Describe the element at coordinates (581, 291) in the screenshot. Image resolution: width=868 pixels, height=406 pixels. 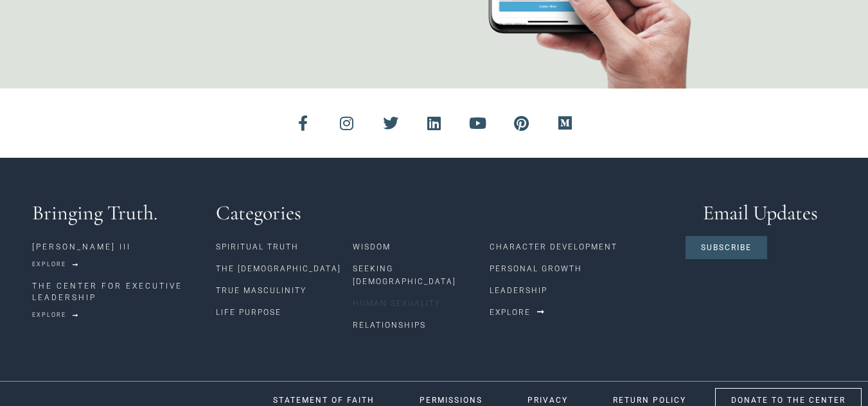
I see `a: Leadership` at that location.